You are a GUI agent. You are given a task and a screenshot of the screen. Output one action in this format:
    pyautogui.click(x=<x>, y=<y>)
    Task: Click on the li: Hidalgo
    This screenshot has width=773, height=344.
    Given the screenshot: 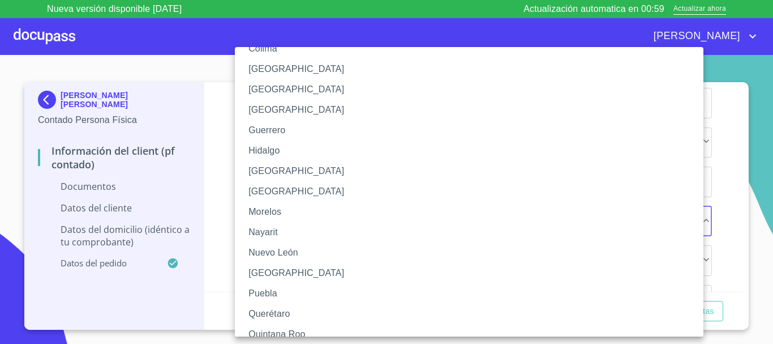 What is the action you would take?
    pyautogui.click(x=473, y=151)
    